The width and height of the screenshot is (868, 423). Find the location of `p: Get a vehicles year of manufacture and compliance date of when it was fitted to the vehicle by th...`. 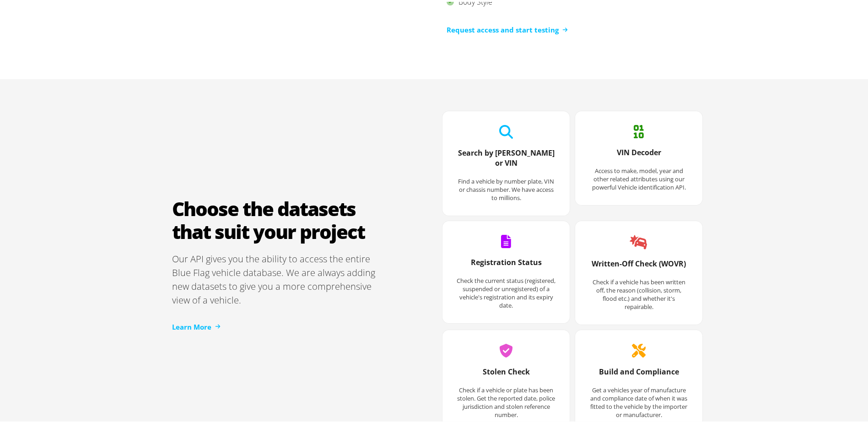

p: Get a vehicles year of manufacture and compliance date of when it was fitted to the vehicle by th... is located at coordinates (638, 400).